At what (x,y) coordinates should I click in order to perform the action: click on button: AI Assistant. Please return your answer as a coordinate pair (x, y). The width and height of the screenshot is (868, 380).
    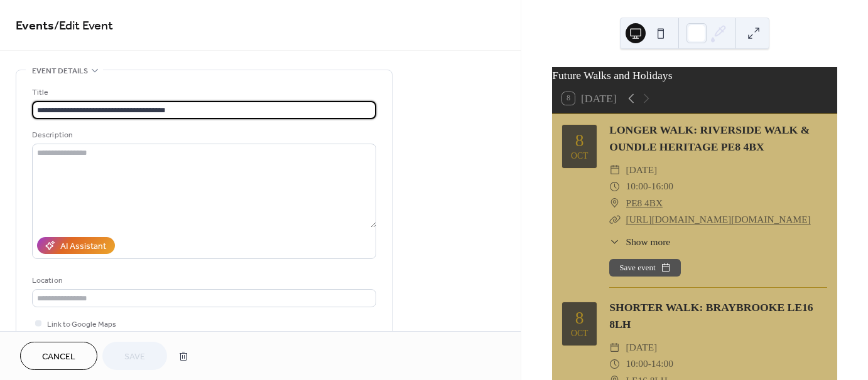
    Looking at the image, I should click on (76, 245).